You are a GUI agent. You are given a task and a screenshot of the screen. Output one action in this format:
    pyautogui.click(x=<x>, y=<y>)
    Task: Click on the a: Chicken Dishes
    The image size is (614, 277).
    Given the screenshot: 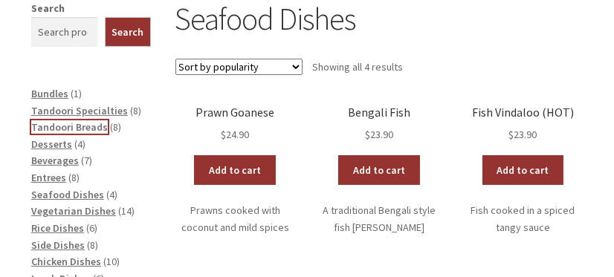 What is the action you would take?
    pyautogui.click(x=66, y=262)
    